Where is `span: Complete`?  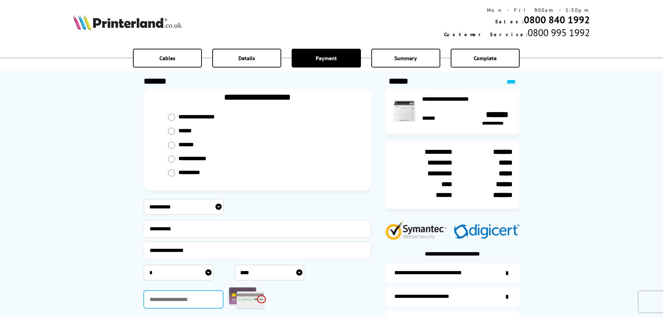 span: Complete is located at coordinates (485, 58).